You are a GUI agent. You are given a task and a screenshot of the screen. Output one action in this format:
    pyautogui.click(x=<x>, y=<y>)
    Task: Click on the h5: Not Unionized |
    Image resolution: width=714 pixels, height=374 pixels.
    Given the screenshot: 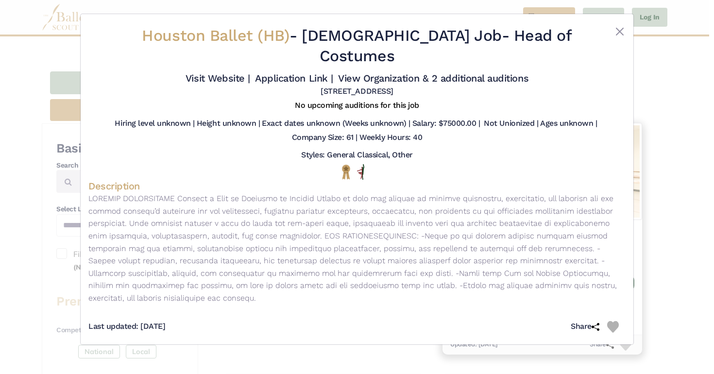 What is the action you would take?
    pyautogui.click(x=511, y=123)
    